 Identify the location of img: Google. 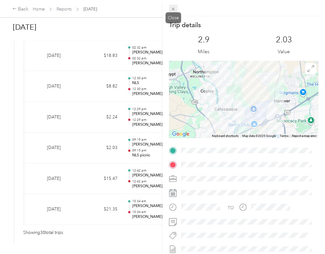
(181, 134).